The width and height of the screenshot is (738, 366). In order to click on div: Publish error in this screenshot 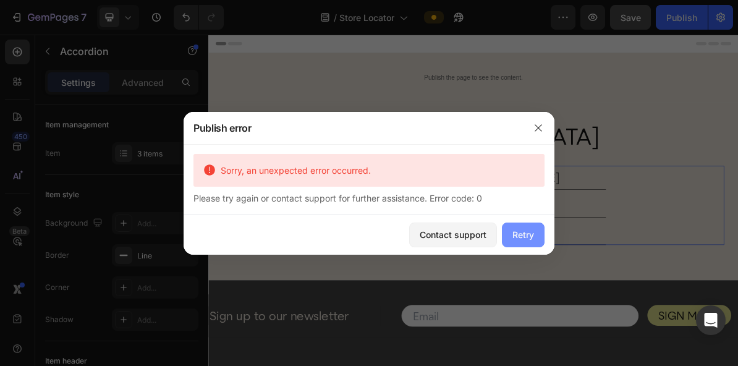, I will do `click(353, 128)`.